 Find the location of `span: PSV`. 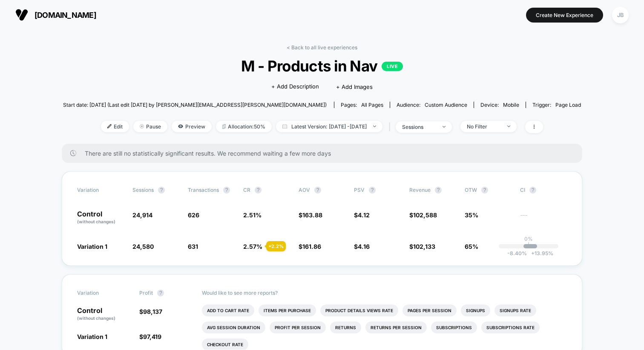

span: PSV is located at coordinates (359, 190).